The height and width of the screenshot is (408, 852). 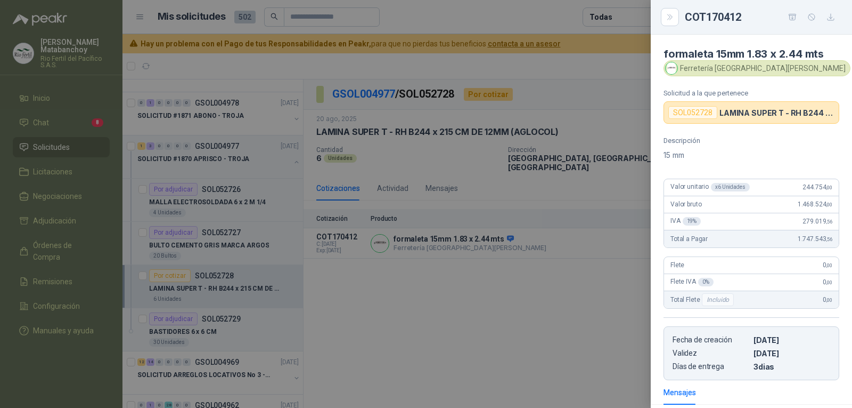 I want to click on div: Incluido, so click(x=718, y=299).